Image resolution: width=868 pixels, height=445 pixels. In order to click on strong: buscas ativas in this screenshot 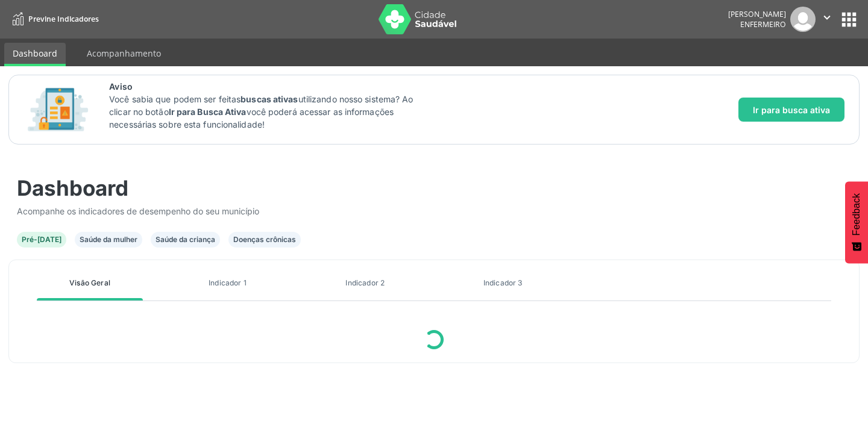, I will do `click(269, 99)`.